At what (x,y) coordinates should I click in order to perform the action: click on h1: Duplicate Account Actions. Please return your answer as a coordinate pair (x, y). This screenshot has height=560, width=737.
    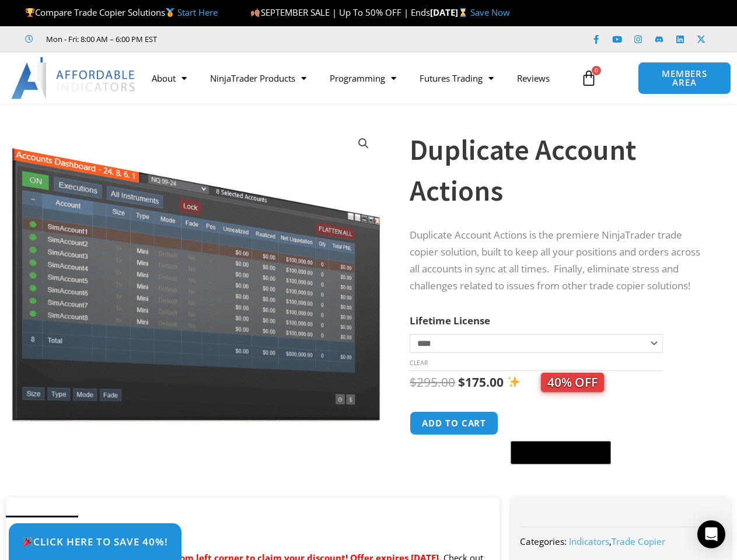
    Looking at the image, I should click on (558, 170).